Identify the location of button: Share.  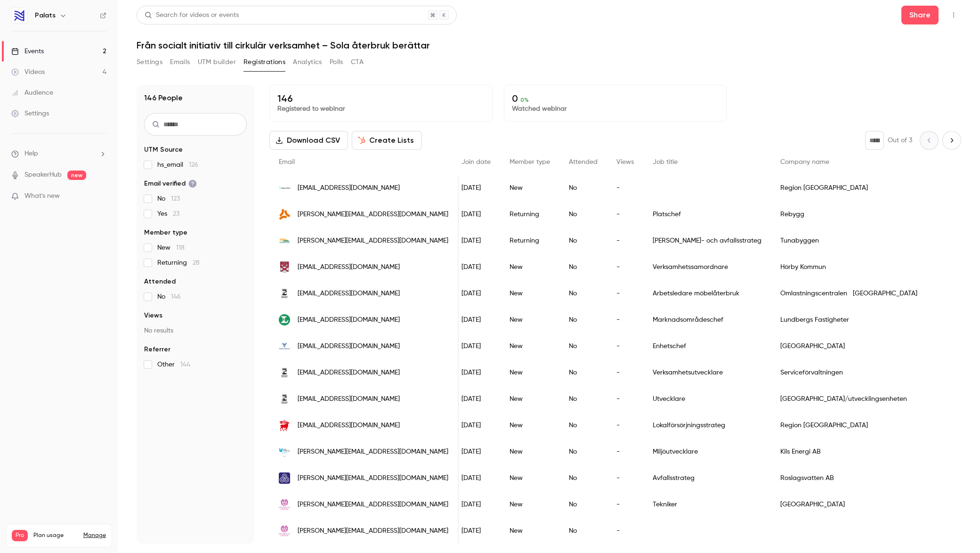
(919, 15).